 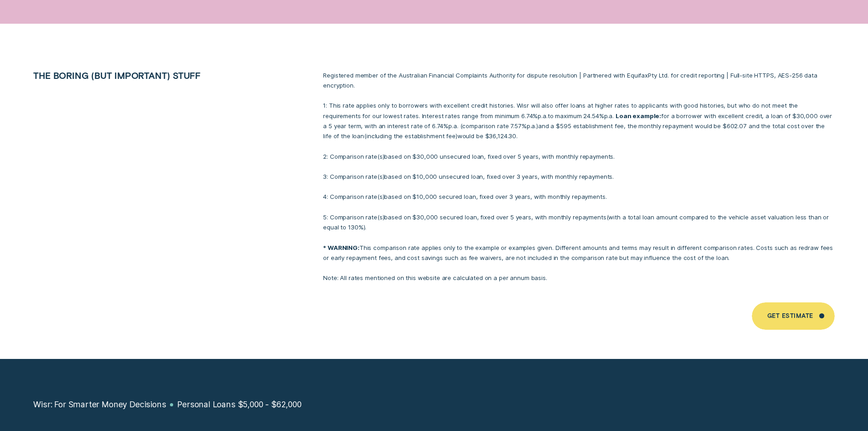 What do you see at coordinates (639, 116) in the screenshot?
I see `strong: Loan example:` at bounding box center [639, 116].